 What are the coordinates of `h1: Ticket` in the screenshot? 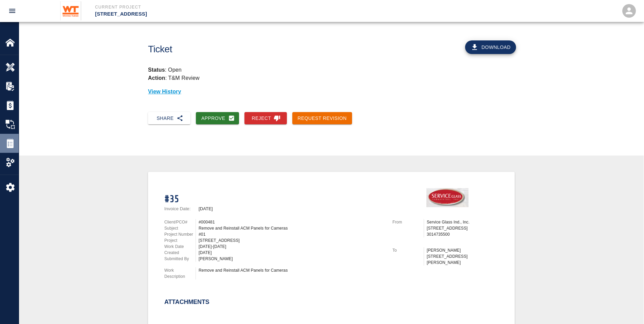 It's located at (253, 49).